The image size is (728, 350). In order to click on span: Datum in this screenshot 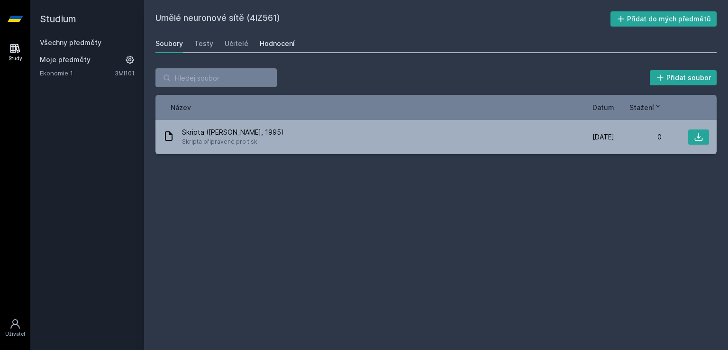, I will do `click(603, 107)`.